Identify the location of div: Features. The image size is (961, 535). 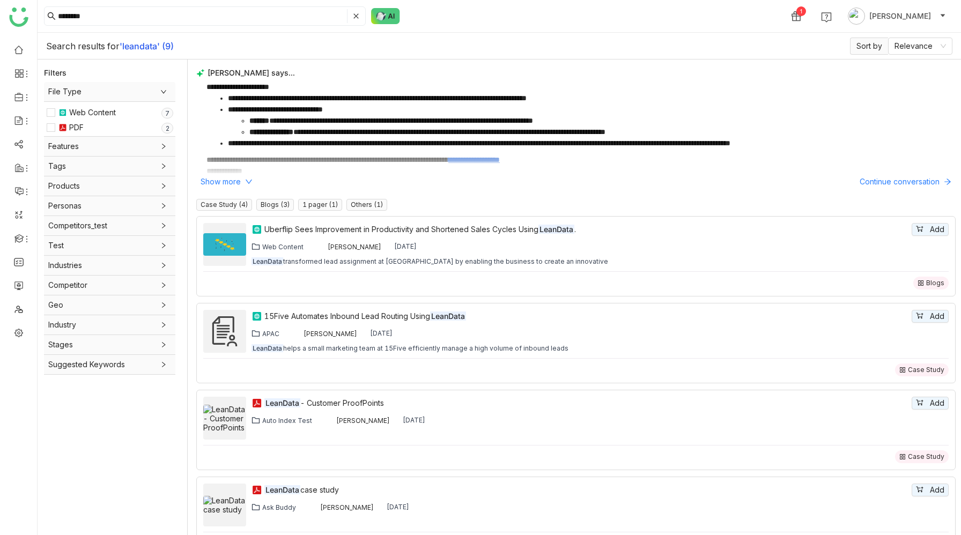
(109, 146).